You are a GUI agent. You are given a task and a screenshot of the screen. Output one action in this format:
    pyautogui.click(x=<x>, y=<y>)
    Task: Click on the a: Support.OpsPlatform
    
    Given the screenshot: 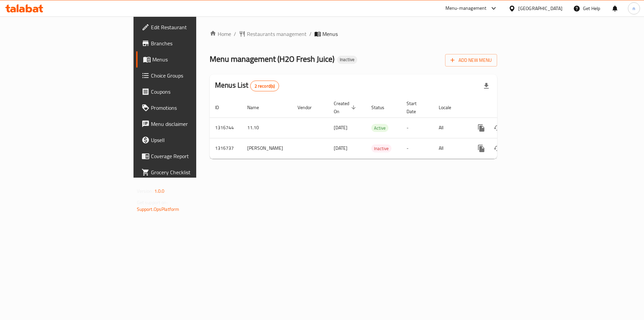 What is the action you would take?
    pyautogui.click(x=158, y=209)
    